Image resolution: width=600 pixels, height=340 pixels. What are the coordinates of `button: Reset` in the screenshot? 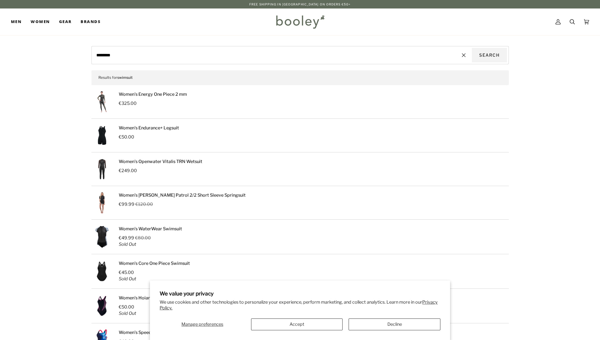 It's located at (464, 55).